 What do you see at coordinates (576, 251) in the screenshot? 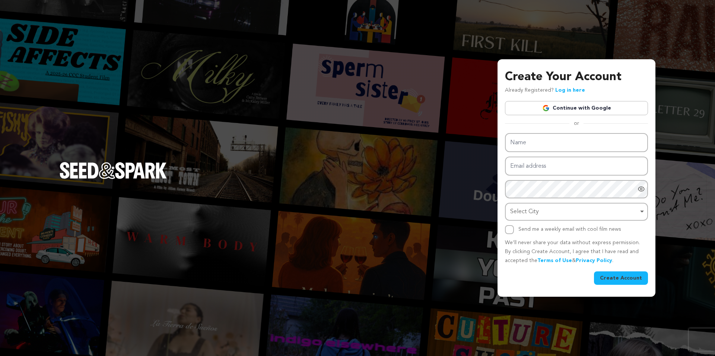
I see `p: We’ll never share your data without express permission. By clicking Create Account, I agree that ...` at bounding box center [576, 251].